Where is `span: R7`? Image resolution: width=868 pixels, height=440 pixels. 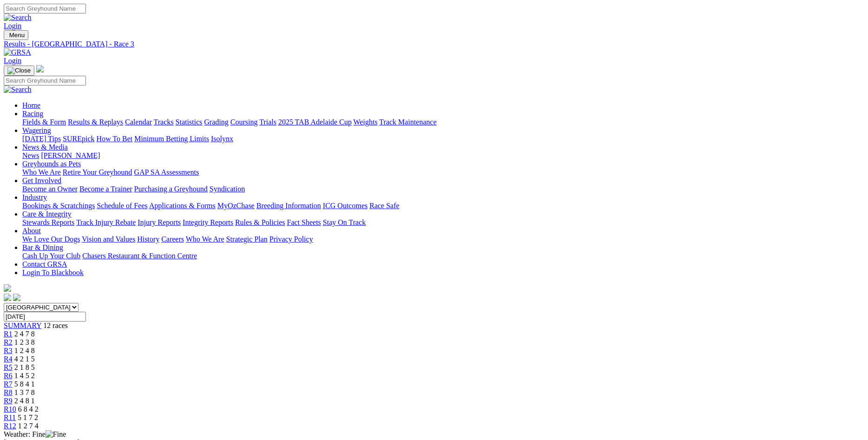
span: R7 is located at coordinates (8, 383).